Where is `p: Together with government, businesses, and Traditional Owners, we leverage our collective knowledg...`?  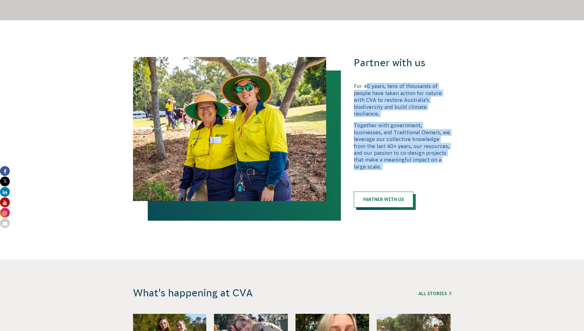 p: Together with government, businesses, and Traditional Owners, we leverage our collective knowledg... is located at coordinates (403, 146).